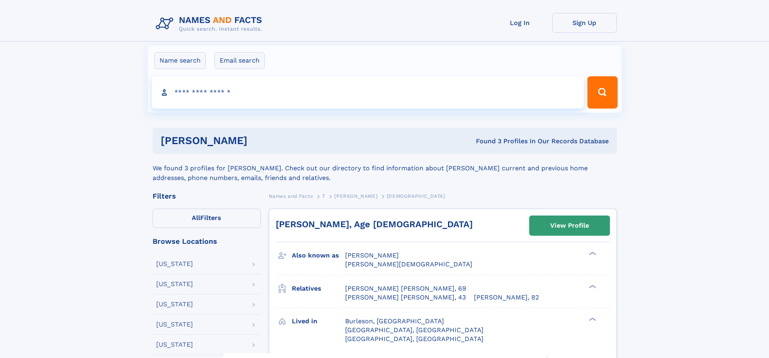 The width and height of the screenshot is (769, 358). What do you see at coordinates (585, 23) in the screenshot?
I see `a: Sign Up` at bounding box center [585, 23].